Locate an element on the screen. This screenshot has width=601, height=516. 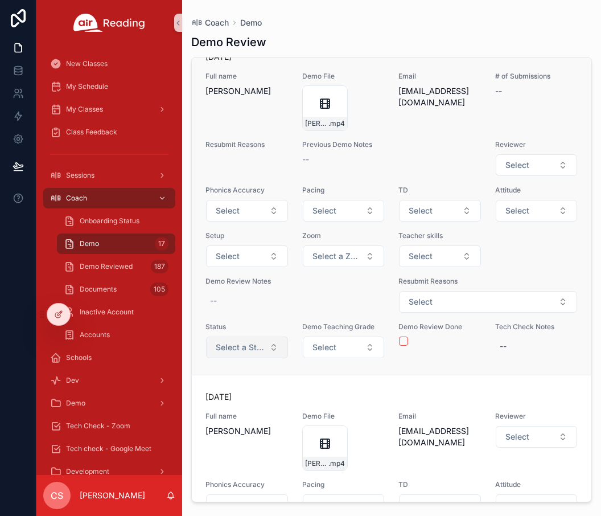
span: Documents is located at coordinates (98, 289).